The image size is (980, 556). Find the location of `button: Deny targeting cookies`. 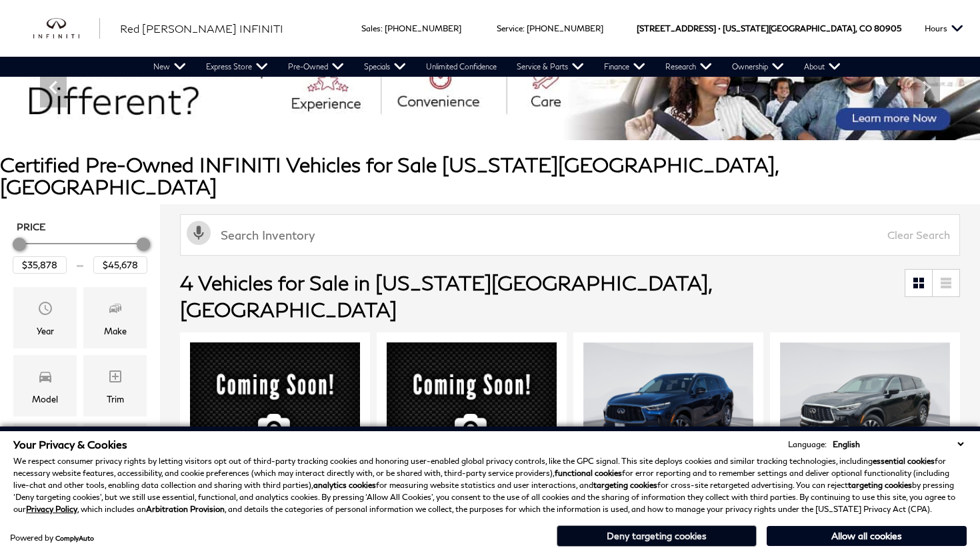

button: Deny targeting cookies is located at coordinates (657, 536).